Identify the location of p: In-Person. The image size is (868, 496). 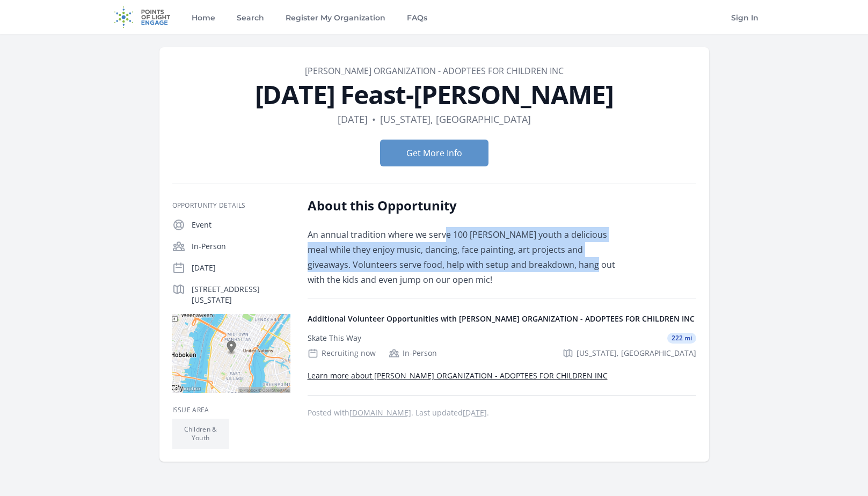
(241, 246).